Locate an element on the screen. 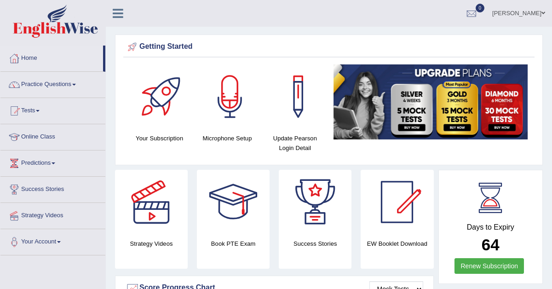 Image resolution: width=552 pixels, height=289 pixels. a: Strategy Videos is located at coordinates (53, 214).